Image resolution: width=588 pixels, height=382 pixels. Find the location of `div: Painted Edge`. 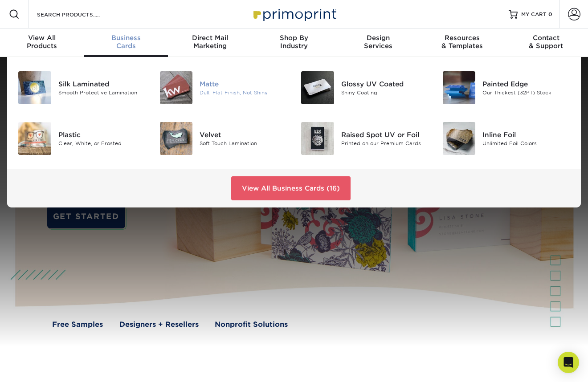

div: Painted Edge is located at coordinates (526, 84).